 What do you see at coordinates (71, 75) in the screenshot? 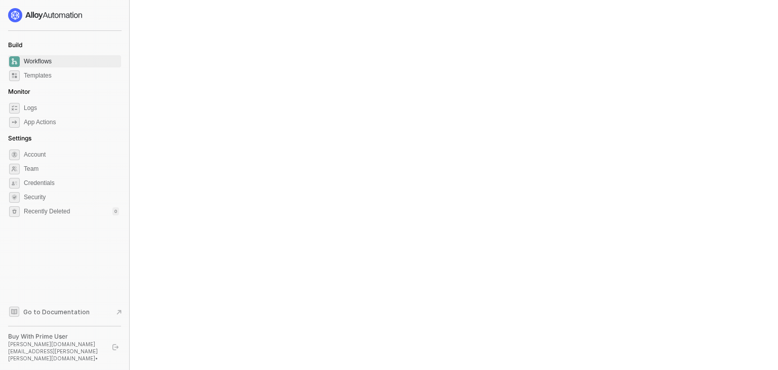
I see `span: Templates` at bounding box center [71, 75].